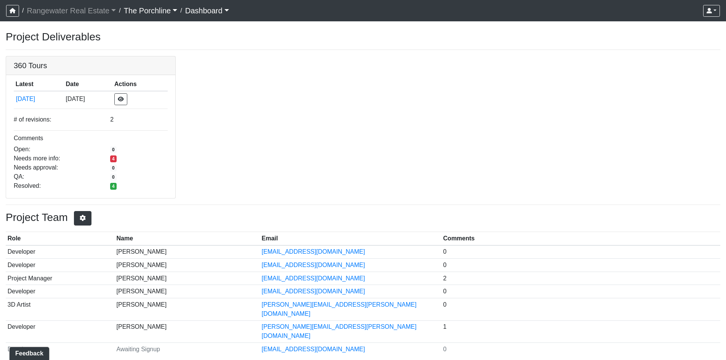 Image resolution: width=726 pixels, height=360 pixels. What do you see at coordinates (363, 37) in the screenshot?
I see `h3: Project Deliverables` at bounding box center [363, 37].